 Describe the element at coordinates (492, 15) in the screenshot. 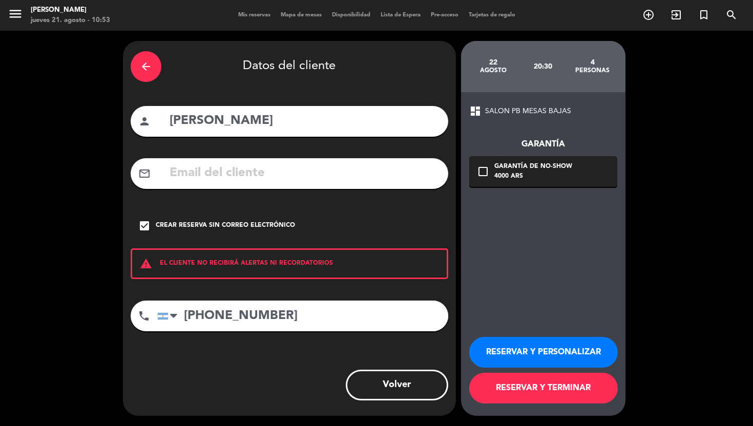

I see `span: Tarjetas de regalo` at that location.